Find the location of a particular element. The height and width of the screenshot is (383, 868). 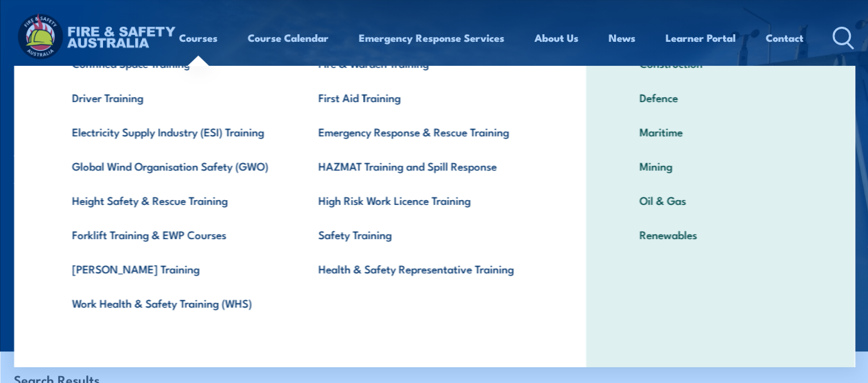

a: Maritime is located at coordinates (720, 132).